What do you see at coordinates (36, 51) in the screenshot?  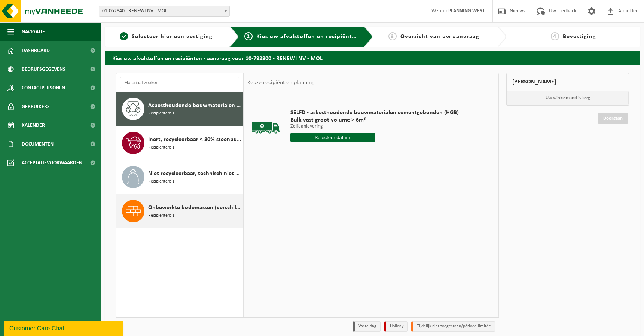 I see `span: Dashboard` at bounding box center [36, 51].